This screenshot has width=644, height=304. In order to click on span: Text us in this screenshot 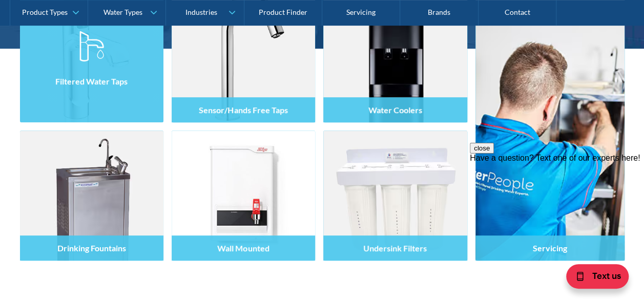, I will do `click(65, 23)`.